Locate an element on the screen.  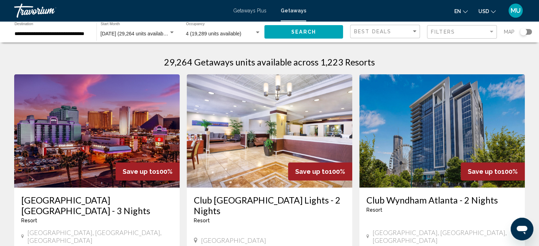
button: Change currency is located at coordinates (487, 11).